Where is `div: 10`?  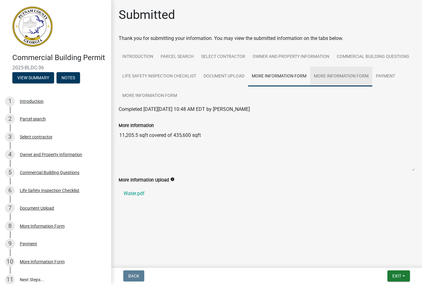 div: 10 is located at coordinates (10, 261).